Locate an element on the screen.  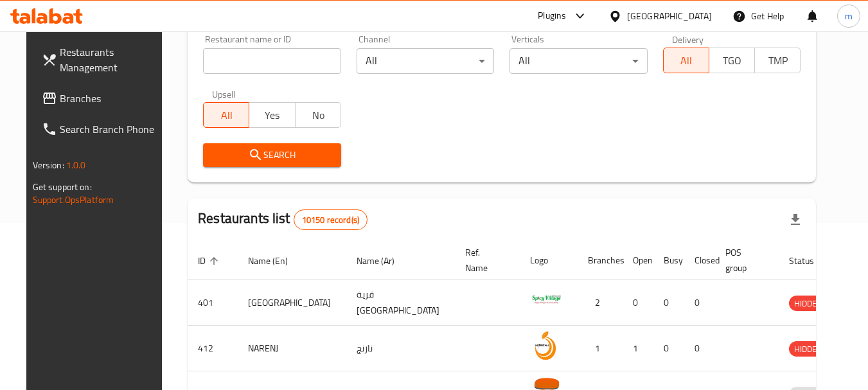
span: Yes is located at coordinates (272, 115).